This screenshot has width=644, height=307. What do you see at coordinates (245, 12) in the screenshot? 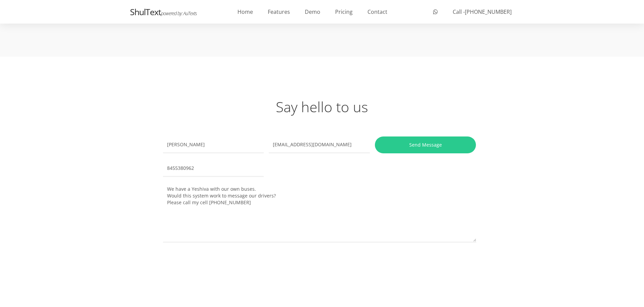
I see `a: Home` at bounding box center [245, 12].